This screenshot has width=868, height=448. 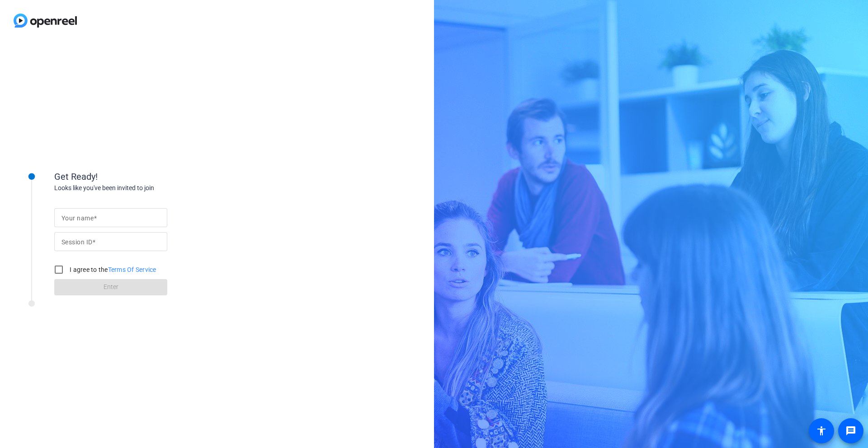 I want to click on div: Get Ready!, so click(x=145, y=176).